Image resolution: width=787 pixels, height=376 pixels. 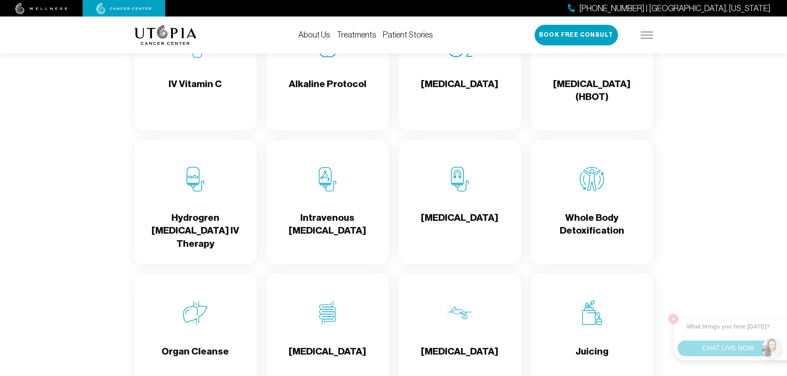 What do you see at coordinates (460, 179) in the screenshot?
I see `img: Chelation Therapy` at bounding box center [460, 179].